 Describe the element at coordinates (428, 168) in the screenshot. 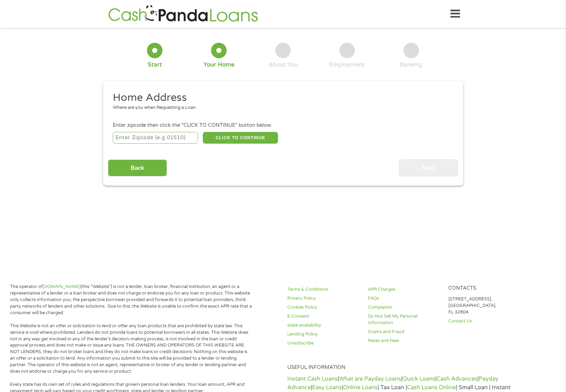

I see `input: Next` at that location.